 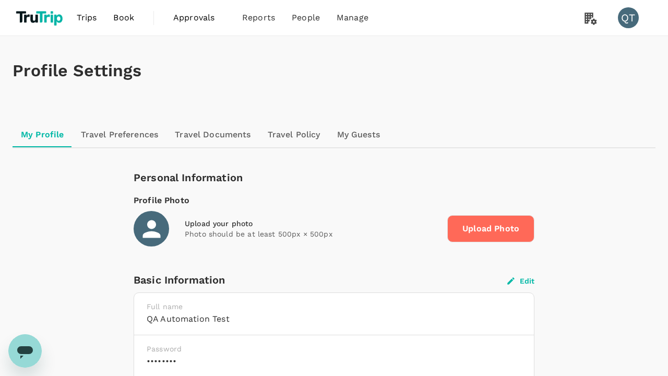 I want to click on div: Upload your photo, so click(x=312, y=223).